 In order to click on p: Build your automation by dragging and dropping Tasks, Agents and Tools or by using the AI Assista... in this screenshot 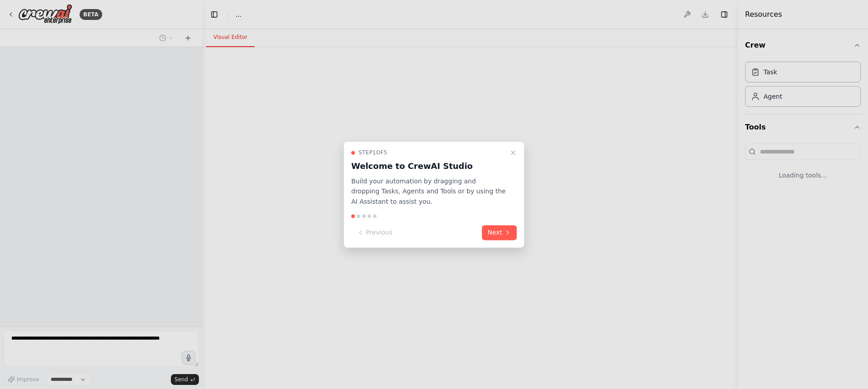, I will do `click(429, 191)`.